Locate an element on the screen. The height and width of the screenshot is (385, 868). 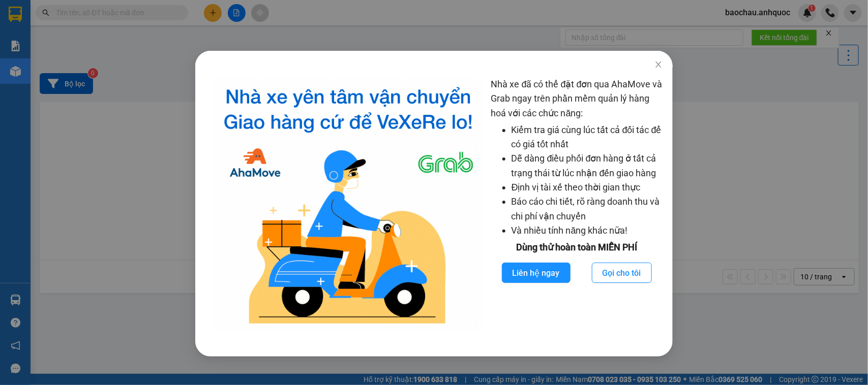
li: Dễ dàng điều phối đơn hàng ở tất cả trạng thái từ lúc nhận đến giao hàng is located at coordinates (587, 165).